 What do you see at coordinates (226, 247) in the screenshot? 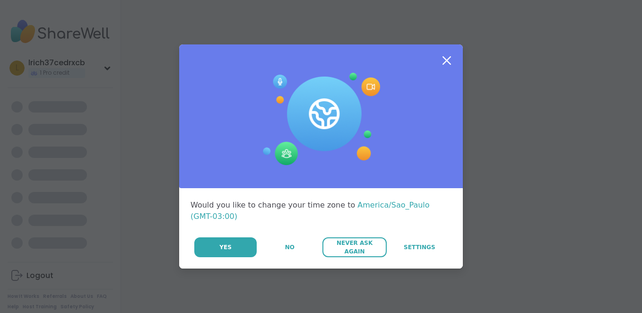
I see `button: Yes` at bounding box center [226, 247].